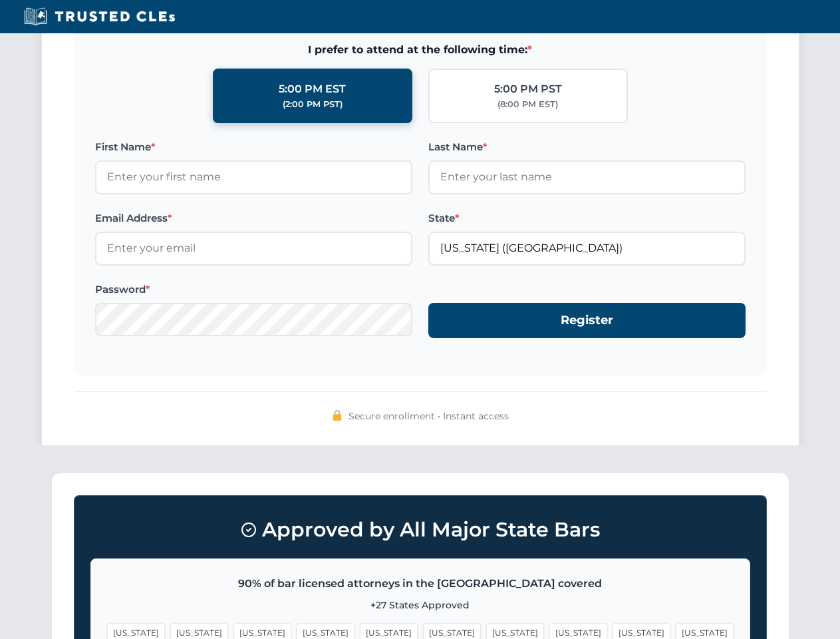 The image size is (840, 639). Describe the element at coordinates (312, 104) in the screenshot. I see `div: (2:00 PM PST)` at that location.